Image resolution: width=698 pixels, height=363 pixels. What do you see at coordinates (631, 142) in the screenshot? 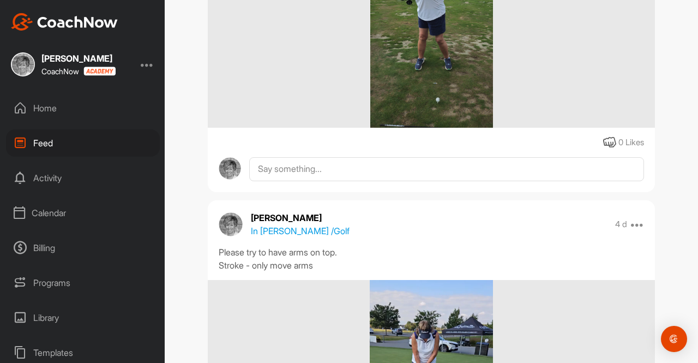
I see `div: 0 Likes` at bounding box center [631, 142].